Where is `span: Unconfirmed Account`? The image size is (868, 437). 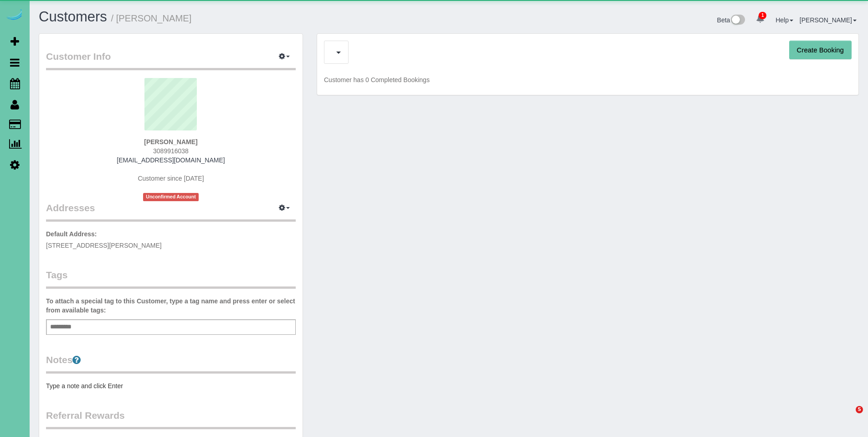
span: Unconfirmed Account is located at coordinates (171, 197).